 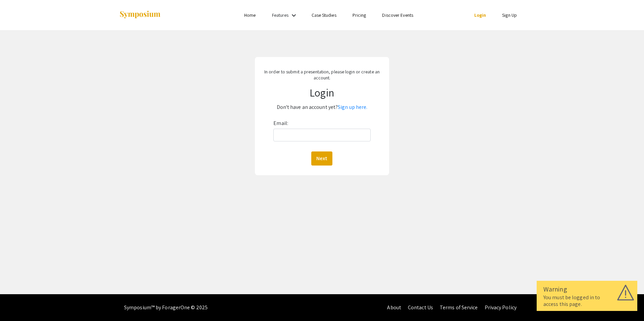 I want to click on p: Don't have an account yet?, so click(x=322, y=107).